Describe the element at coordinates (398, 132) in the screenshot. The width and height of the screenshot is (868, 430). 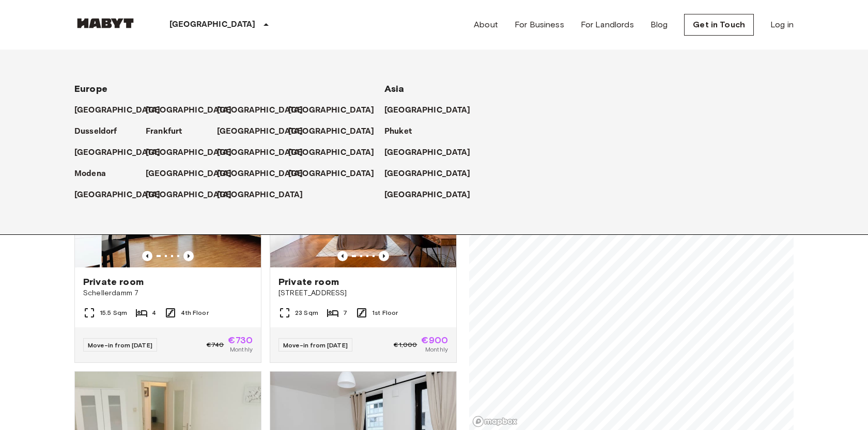
I see `p: Phuket` at that location.